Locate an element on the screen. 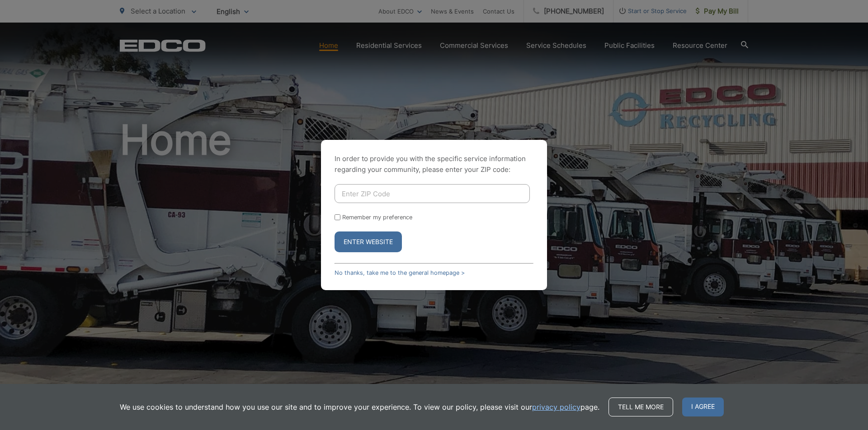 This screenshot has width=868, height=430. label: Remember my preference is located at coordinates (377, 217).